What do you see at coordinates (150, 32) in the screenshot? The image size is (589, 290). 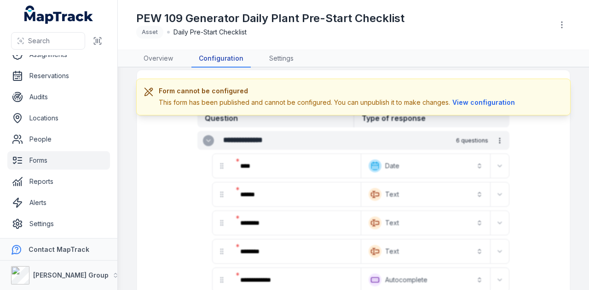 I see `div: Asset` at bounding box center [150, 32].